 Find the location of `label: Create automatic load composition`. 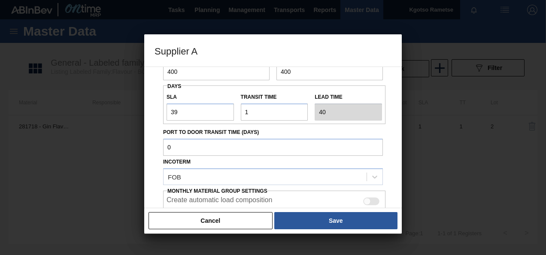

label: Create automatic load composition is located at coordinates (219, 201).